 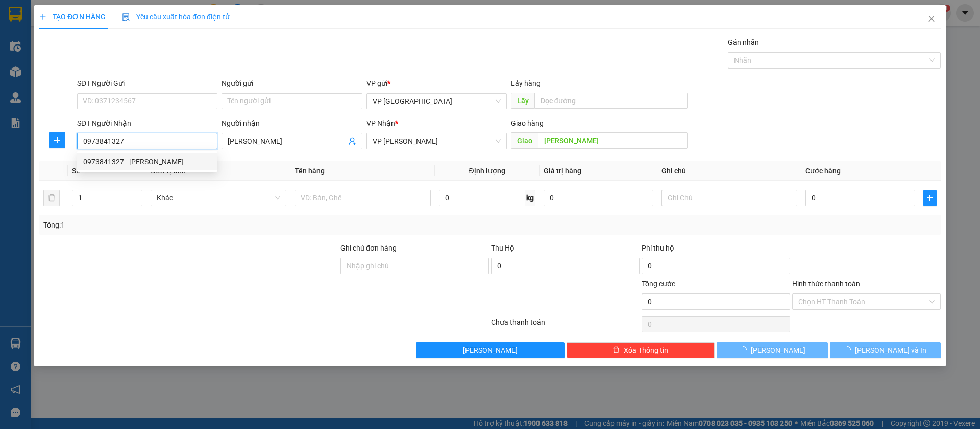 What do you see at coordinates (599, 198) in the screenshot?
I see `input: 0` at bounding box center [599, 198].